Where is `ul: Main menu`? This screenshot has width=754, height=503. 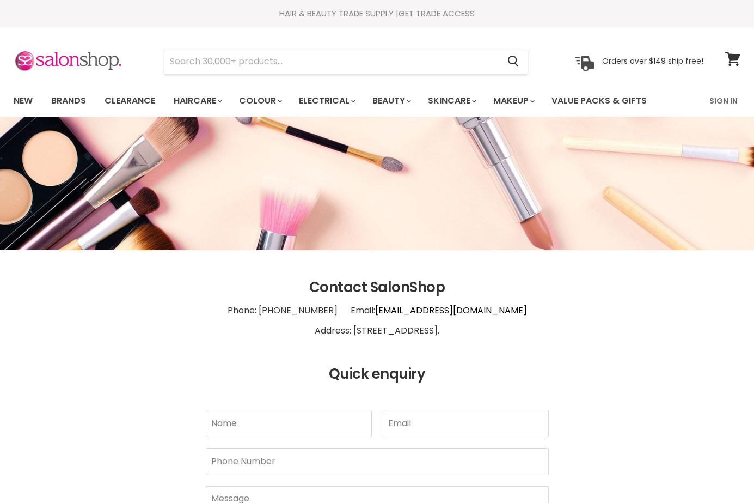 ul: Main menu is located at coordinates (342, 101).